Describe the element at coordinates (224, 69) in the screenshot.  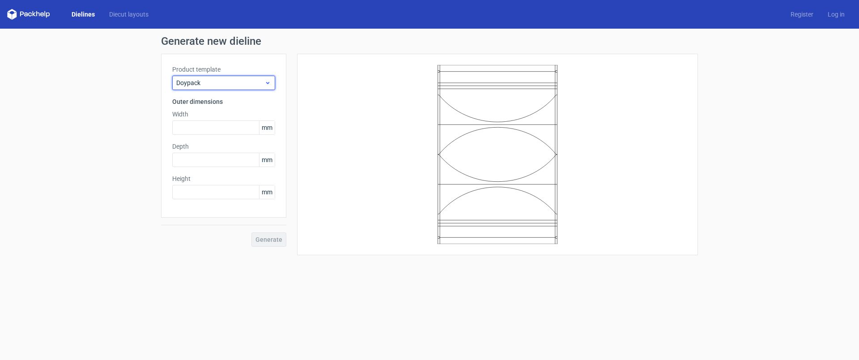
I see `label: Product template` at that location.